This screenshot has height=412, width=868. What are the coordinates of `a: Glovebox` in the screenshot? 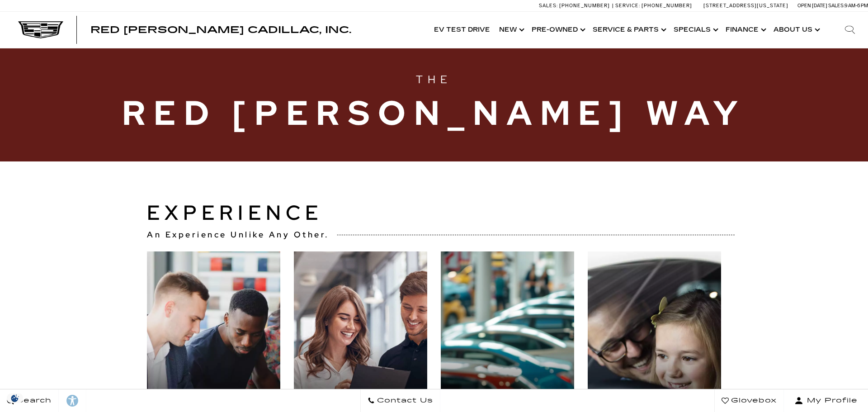 It's located at (749, 401).